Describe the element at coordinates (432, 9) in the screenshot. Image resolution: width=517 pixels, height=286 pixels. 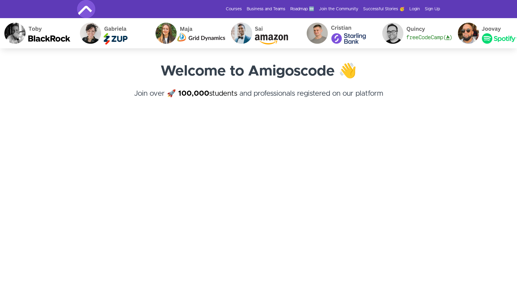
I see `a: Sign Up` at that location.